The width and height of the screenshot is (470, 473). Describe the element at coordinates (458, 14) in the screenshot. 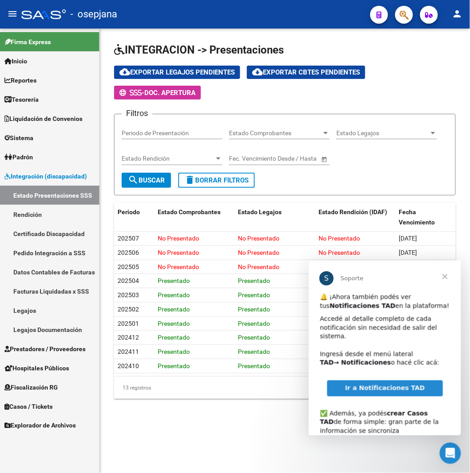

I see `mat-icon: person` at that location.